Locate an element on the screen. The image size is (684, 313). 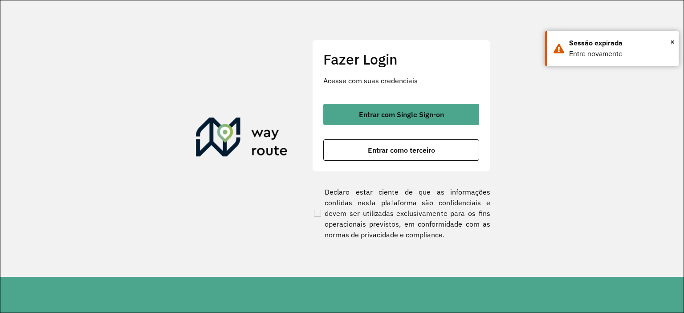
div: Entre novamente is located at coordinates (620, 54).